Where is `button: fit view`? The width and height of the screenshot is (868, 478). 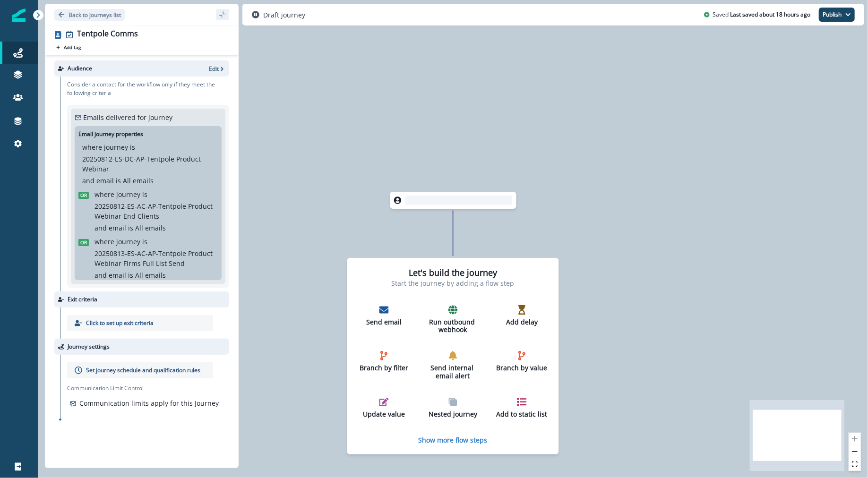 button: fit view is located at coordinates (854, 464).